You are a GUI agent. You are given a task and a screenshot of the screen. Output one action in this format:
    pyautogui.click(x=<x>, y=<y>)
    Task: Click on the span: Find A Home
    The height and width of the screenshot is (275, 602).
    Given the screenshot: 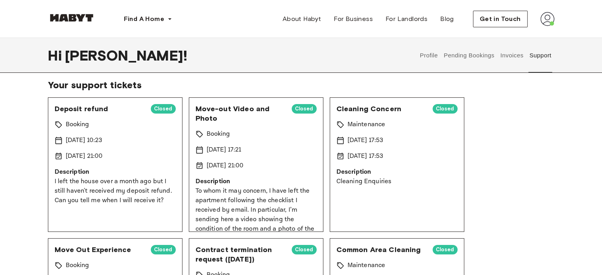 What is the action you would take?
    pyautogui.click(x=144, y=19)
    